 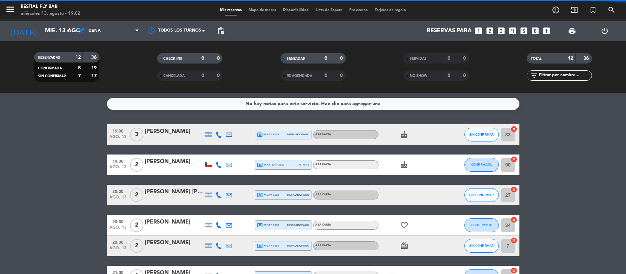 I want to click on span: 20:30, so click(x=118, y=221).